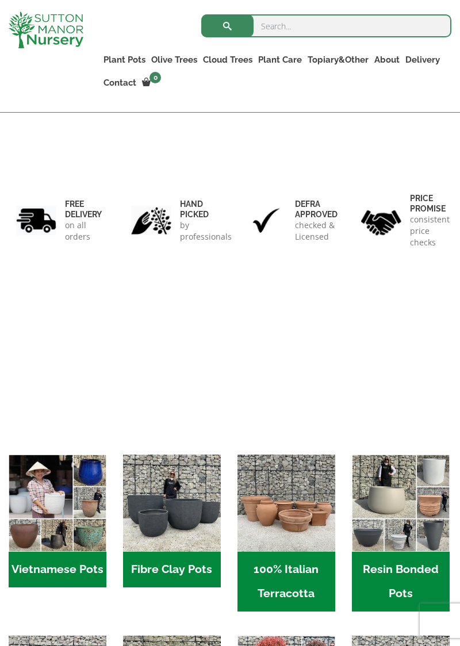 This screenshot has height=646, width=460. Describe the element at coordinates (286, 503) in the screenshot. I see `img: Home - 1B137C32 8D99 4B1A AA2F 25D5E514E47D 1 105 c` at that location.